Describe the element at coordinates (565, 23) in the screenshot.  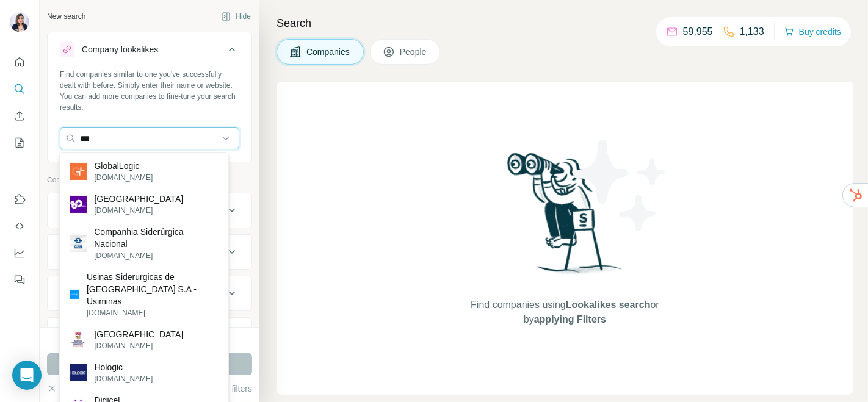
I see `h4: Search` at that location.